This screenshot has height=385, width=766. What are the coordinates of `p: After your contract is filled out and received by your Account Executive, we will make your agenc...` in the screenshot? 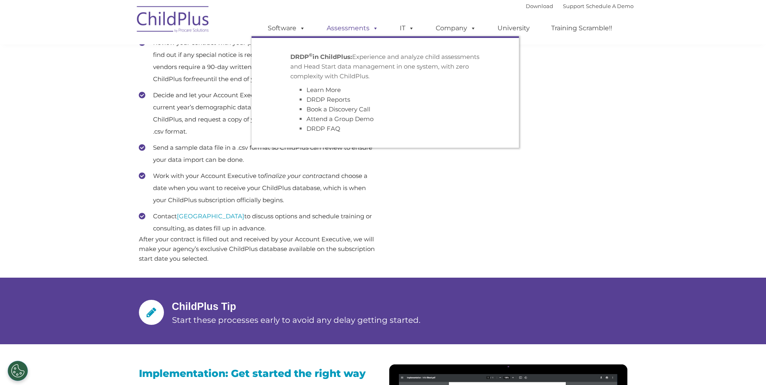 It's located at (258, 249).